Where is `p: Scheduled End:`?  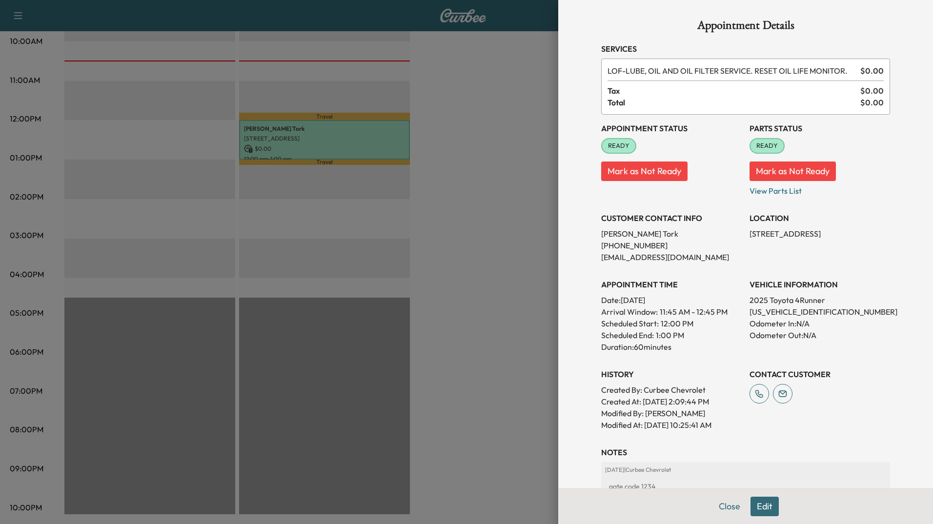
p: Scheduled End: is located at coordinates (627, 335).